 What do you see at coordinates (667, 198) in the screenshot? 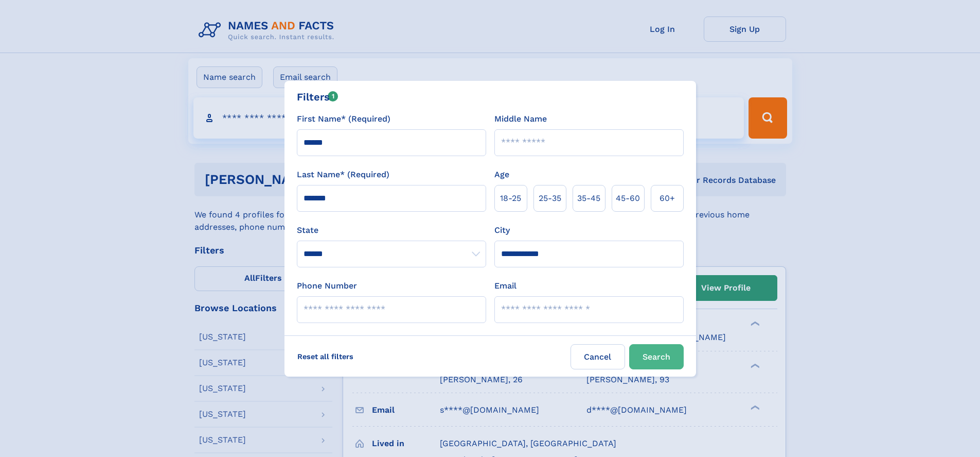
I see `span: 60+` at bounding box center [667, 198].